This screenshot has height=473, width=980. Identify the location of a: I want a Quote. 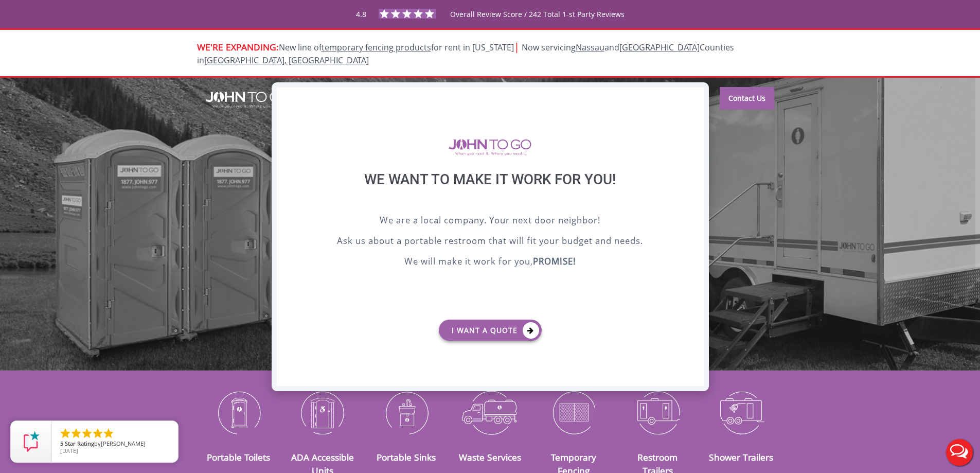
(490, 330).